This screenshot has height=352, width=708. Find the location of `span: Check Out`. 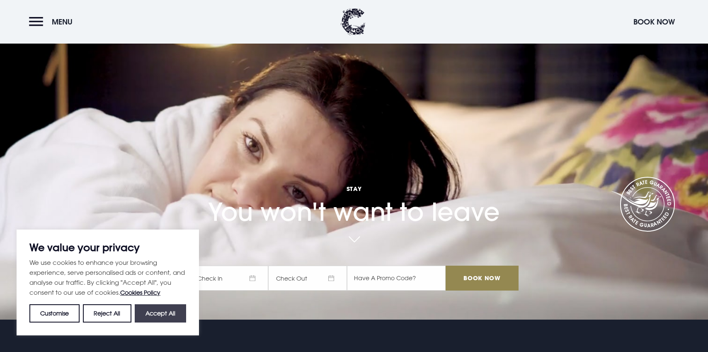

span: Check Out is located at coordinates (308, 278).